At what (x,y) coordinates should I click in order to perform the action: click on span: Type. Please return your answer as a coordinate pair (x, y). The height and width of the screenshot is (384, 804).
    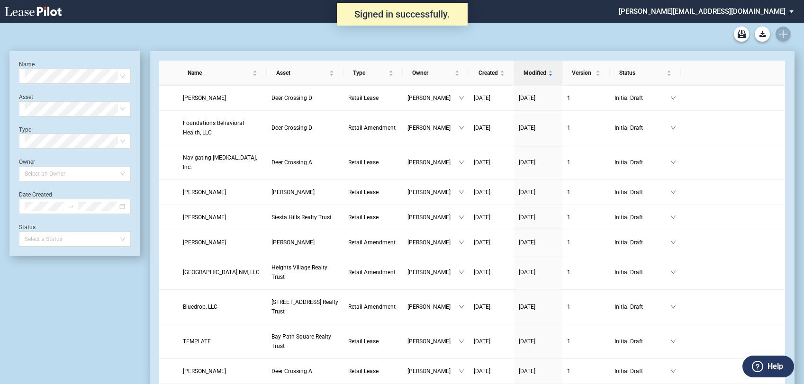
    Looking at the image, I should click on (369, 73).